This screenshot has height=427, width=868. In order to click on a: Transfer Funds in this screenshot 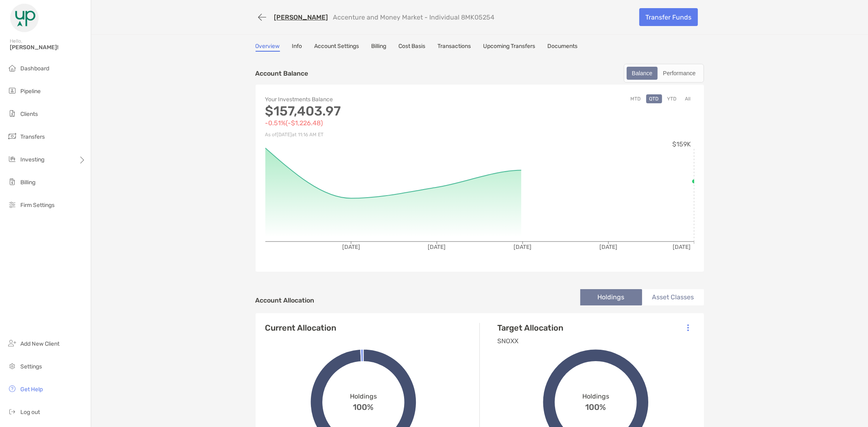, I will do `click(669, 17)`.